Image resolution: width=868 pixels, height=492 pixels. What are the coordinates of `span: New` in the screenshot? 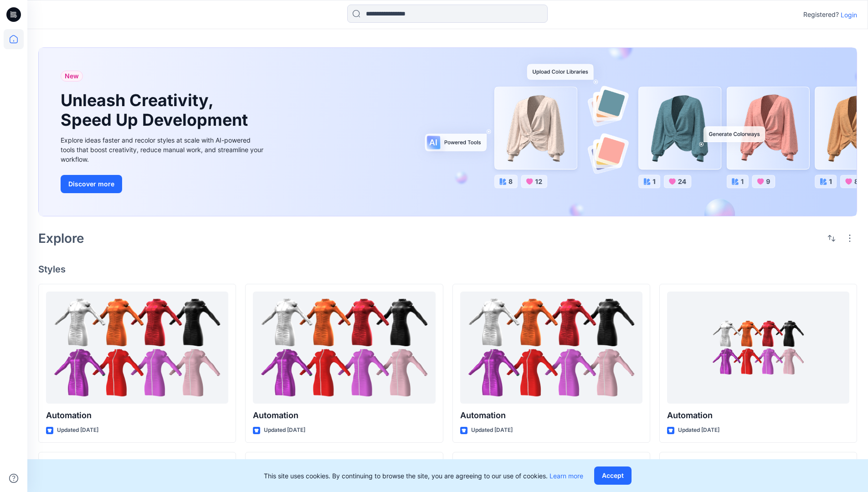 It's located at (71, 76).